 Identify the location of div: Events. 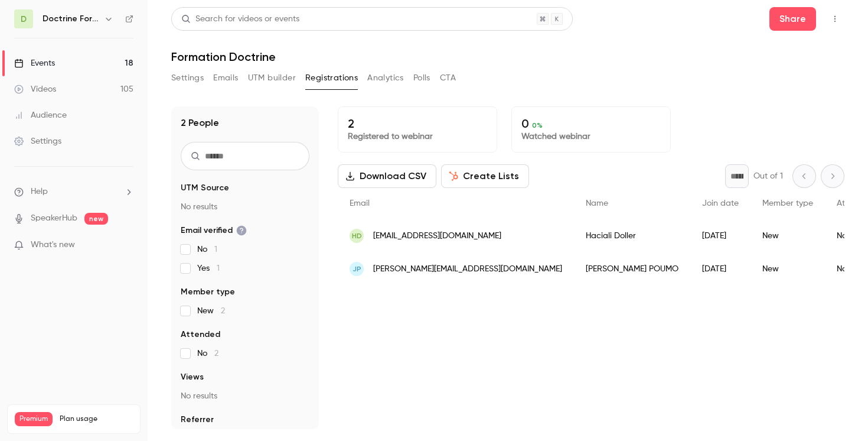
(34, 63).